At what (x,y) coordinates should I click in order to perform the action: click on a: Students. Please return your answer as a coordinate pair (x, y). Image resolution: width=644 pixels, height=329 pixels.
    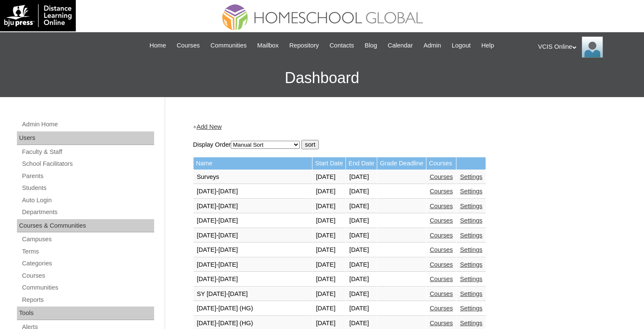
    Looking at the image, I should click on (88, 188).